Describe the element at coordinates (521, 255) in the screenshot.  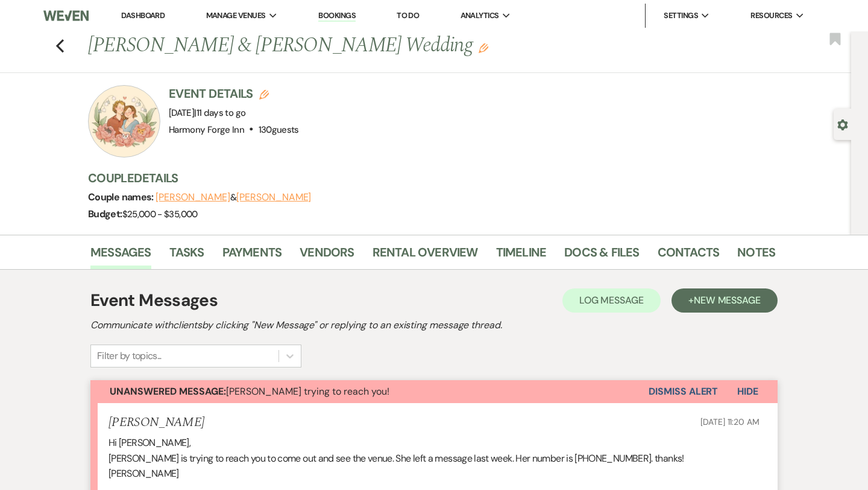
I see `a: Timeline` at that location.